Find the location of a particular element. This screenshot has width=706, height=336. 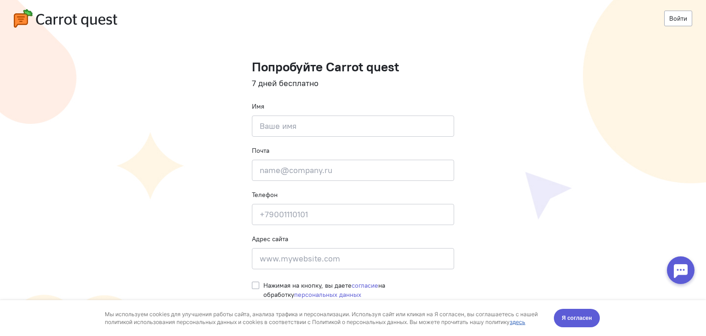

h1: Попробуйте Carrot quest is located at coordinates (353, 67).